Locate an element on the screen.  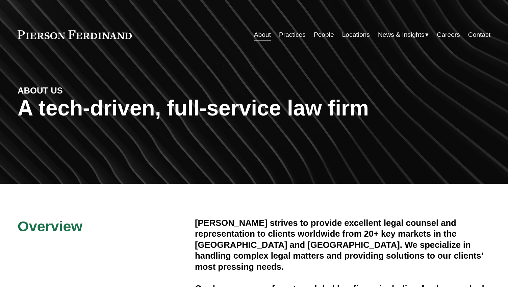
a: Locations is located at coordinates (356, 35).